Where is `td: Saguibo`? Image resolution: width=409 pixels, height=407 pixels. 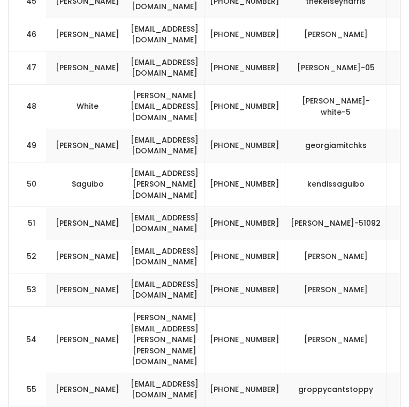
td: Saguibo is located at coordinates (88, 184).